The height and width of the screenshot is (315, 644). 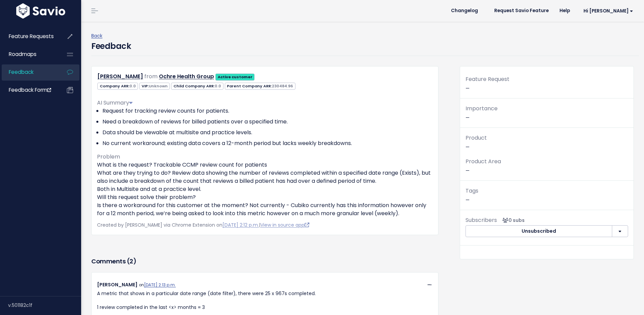 I want to click on span: Roadmaps, so click(x=23, y=54).